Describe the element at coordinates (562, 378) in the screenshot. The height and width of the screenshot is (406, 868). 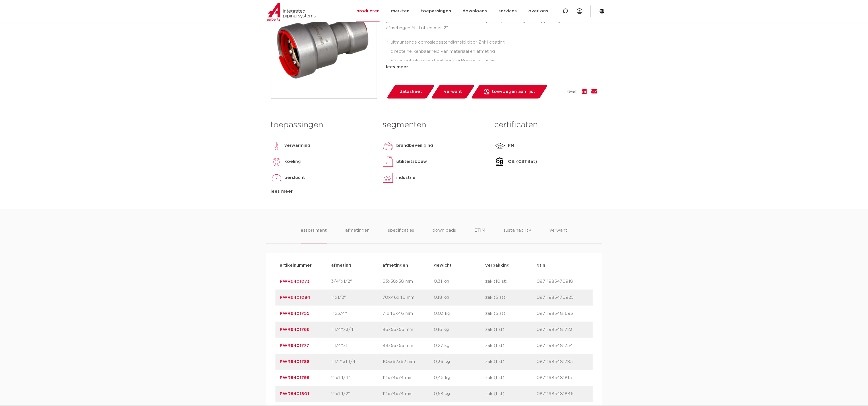
I see `p: 08711985481815` at that location.